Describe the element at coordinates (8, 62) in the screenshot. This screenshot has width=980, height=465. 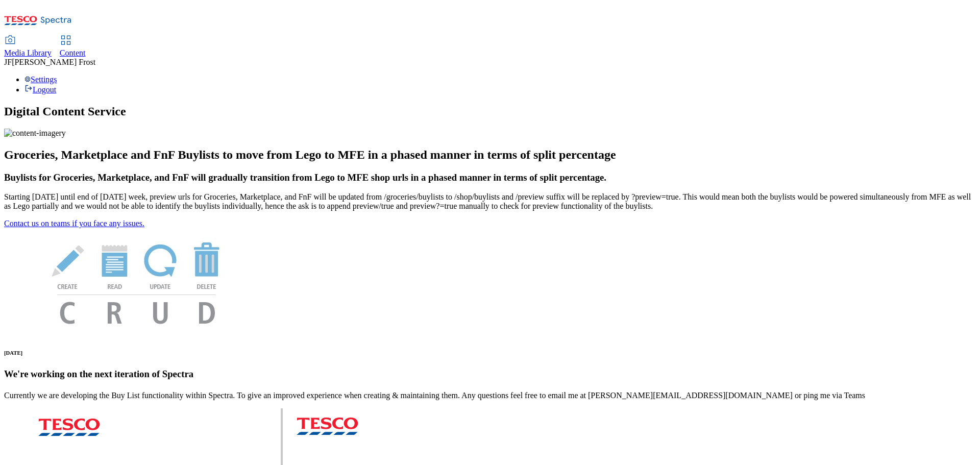
I see `span: JF` at that location.